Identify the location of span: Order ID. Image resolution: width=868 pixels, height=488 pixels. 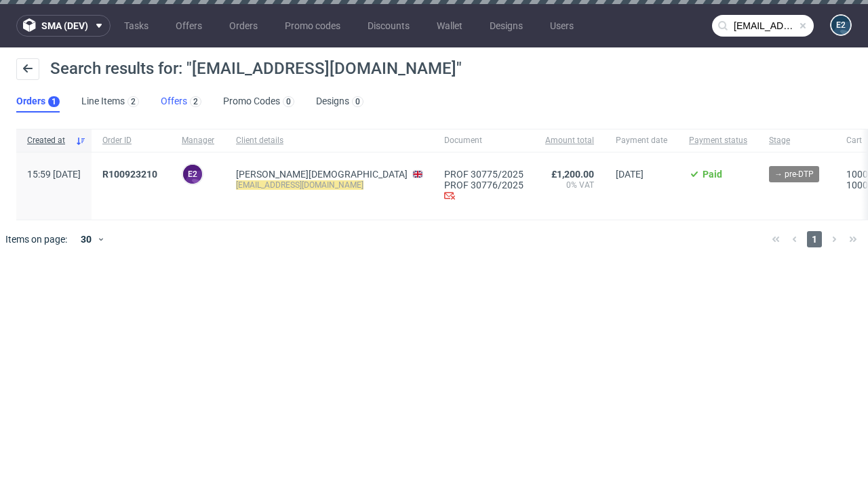
(131, 140).